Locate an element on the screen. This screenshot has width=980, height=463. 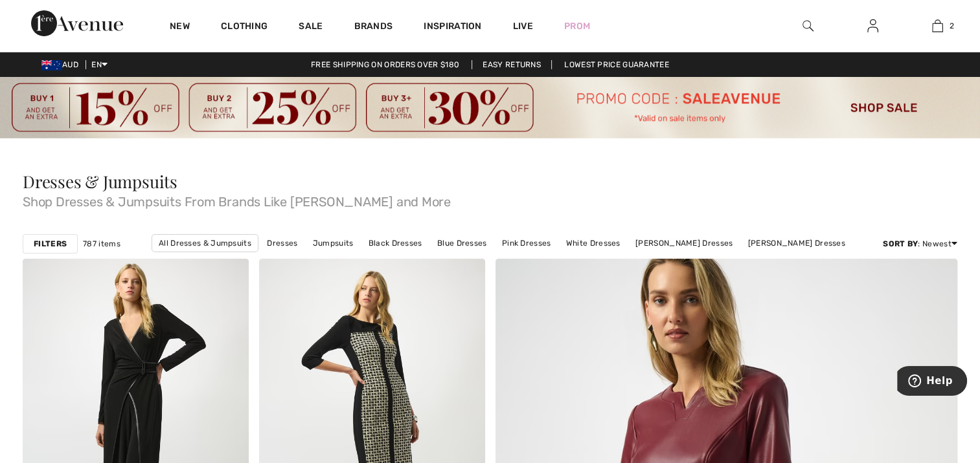
a: All Dresses & Jumpsuits is located at coordinates (205, 243).